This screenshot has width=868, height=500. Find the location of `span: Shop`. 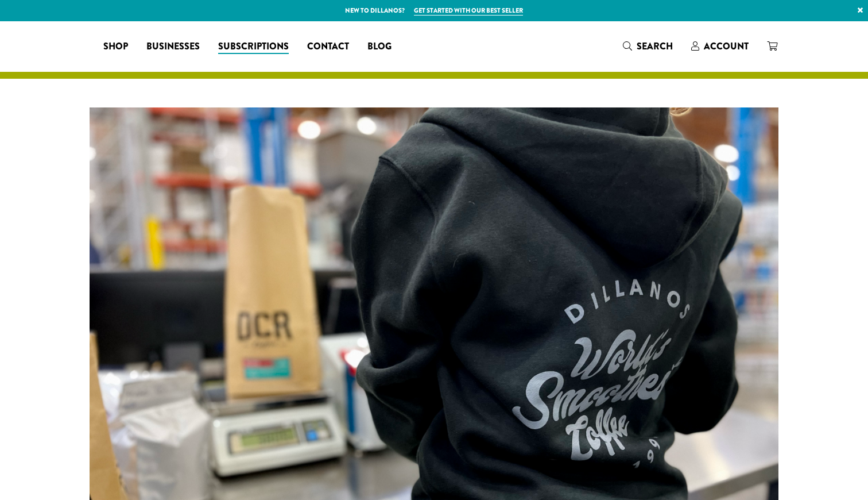

span: Shop is located at coordinates (115, 47).